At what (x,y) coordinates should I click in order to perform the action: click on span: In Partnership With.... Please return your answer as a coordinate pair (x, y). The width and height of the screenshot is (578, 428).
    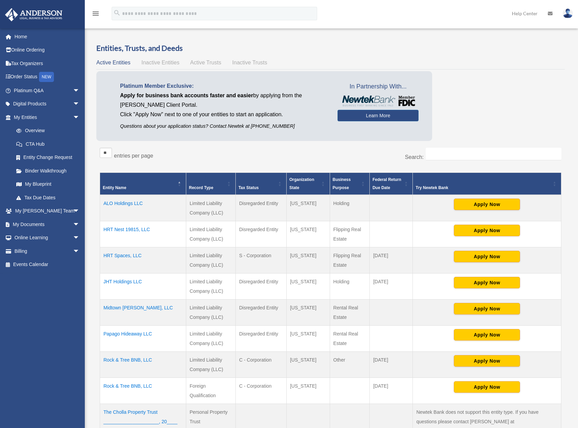
    Looking at the image, I should click on (378, 87).